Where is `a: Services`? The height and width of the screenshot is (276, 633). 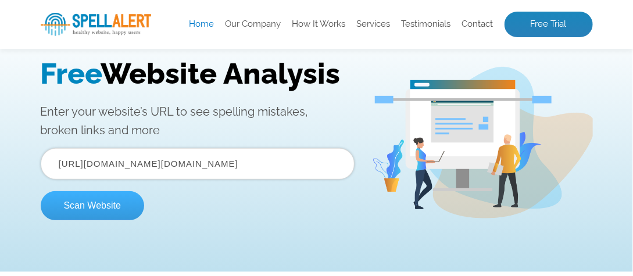
a: Services is located at coordinates (374, 24).